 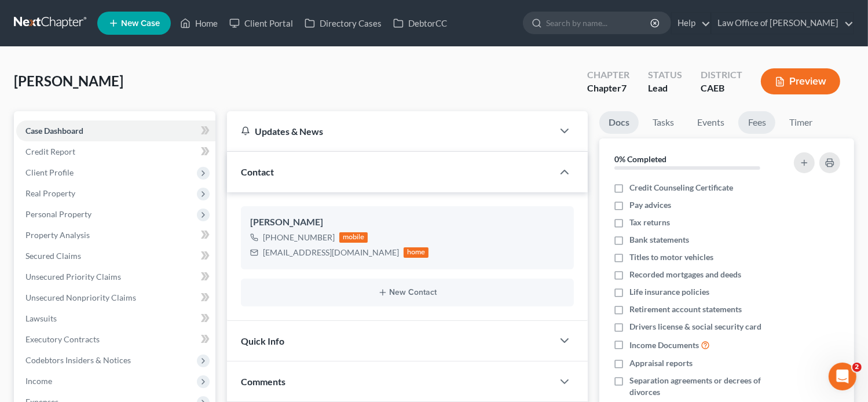 I want to click on span: Bank statements, so click(x=659, y=239).